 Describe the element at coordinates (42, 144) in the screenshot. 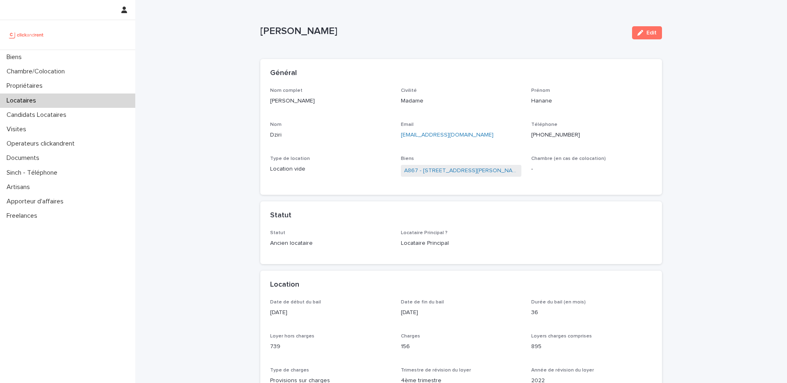

I see `p: Operateurs clickandrent` at that location.